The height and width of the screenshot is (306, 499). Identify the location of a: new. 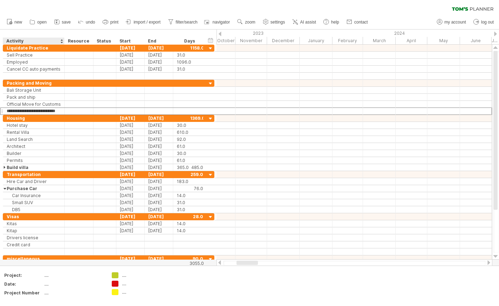
(14, 22).